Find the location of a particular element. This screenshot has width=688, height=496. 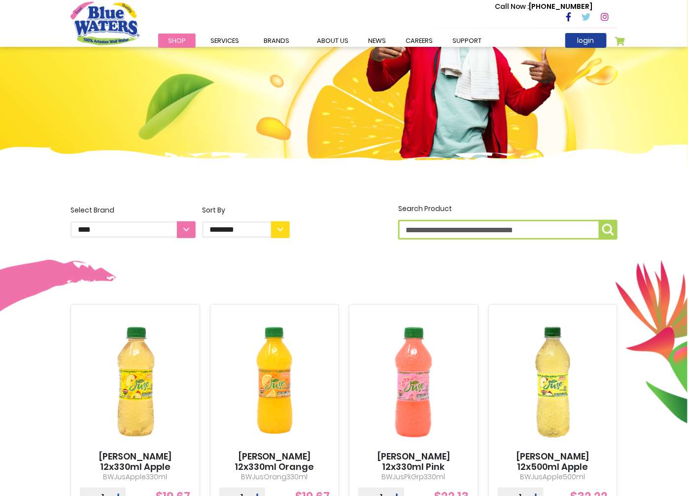

h4: Order Online is located at coordinates (180, 41).